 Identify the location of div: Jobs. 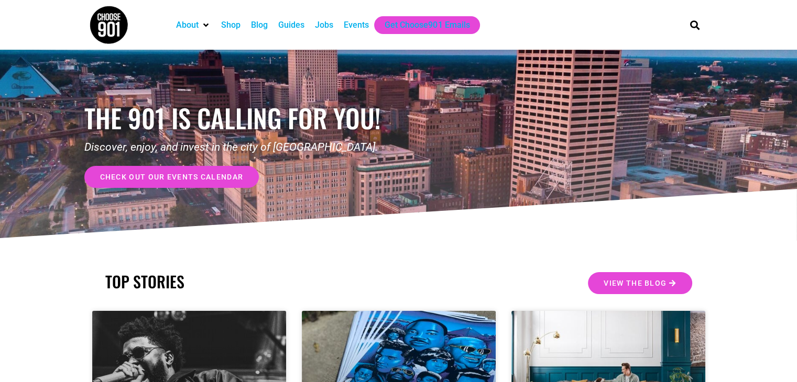
(324, 25).